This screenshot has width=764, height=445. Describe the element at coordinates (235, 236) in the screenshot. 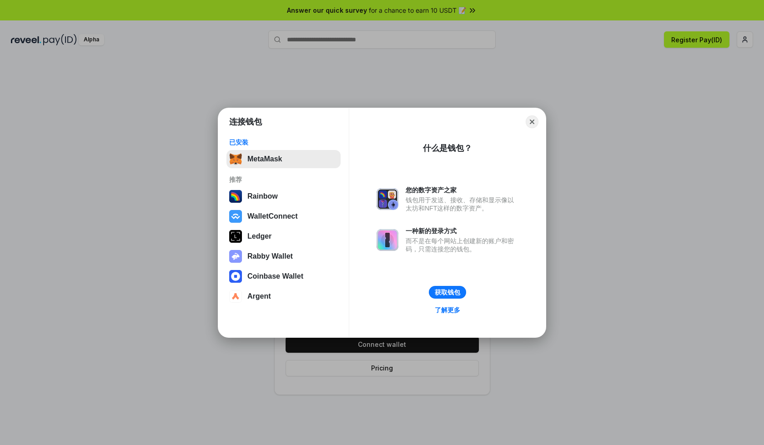

I see `img: svg+xml,%3Csvg%20xmlns%3D%22http%3A%2F%2Fwww.w3.org%2F2000%2Fsvg%22%20width%3D%2228%22%20height%3...` at that location.